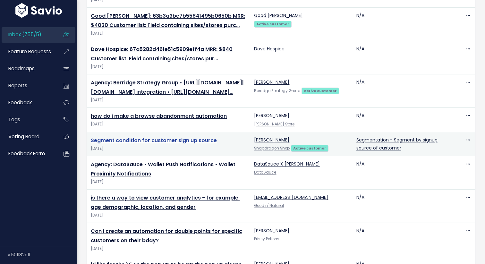 Image resolution: width=485 pixels, height=264 pixels. What do you see at coordinates (159, 116) in the screenshot?
I see `a: how do i make a browse abandonment automation` at bounding box center [159, 116].